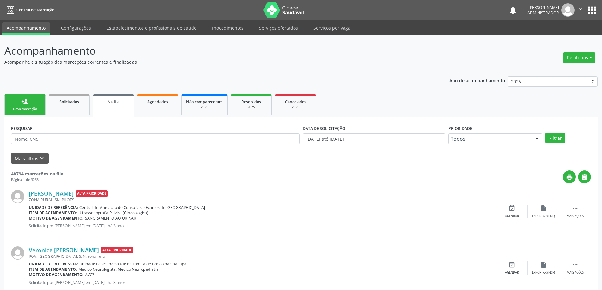 The height and width of the screenshot is (290, 602). I want to click on span: Administrador, so click(543, 13).